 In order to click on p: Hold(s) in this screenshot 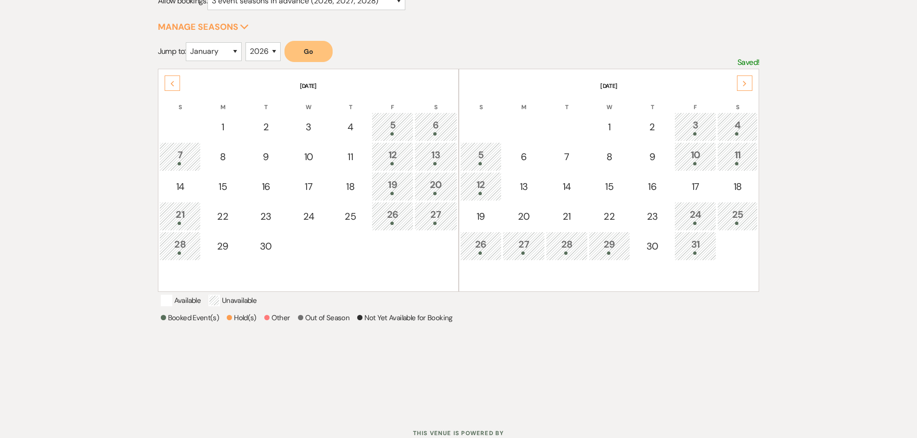, I will do `click(242, 318)`.